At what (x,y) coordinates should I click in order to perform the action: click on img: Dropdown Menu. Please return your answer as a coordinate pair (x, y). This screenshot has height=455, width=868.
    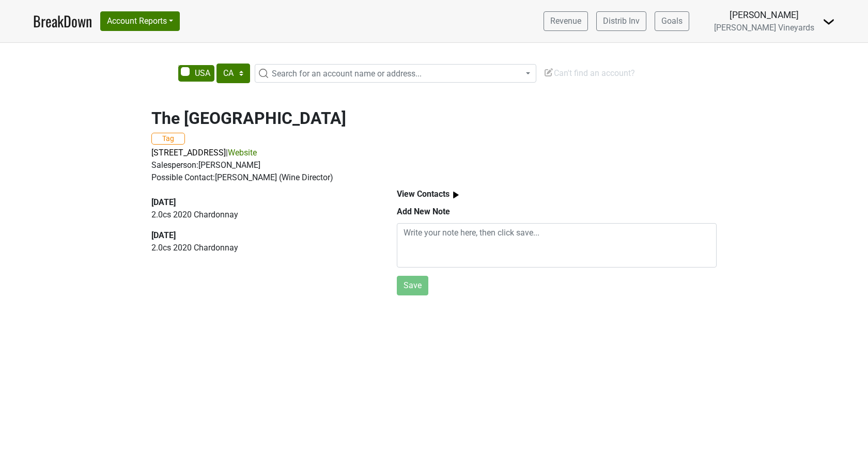
    Looking at the image, I should click on (829, 22).